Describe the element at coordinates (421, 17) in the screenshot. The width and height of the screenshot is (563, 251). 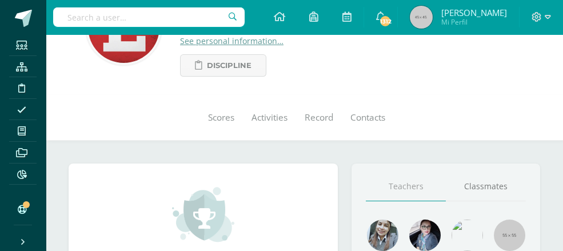
I see `img: 45x45` at that location.